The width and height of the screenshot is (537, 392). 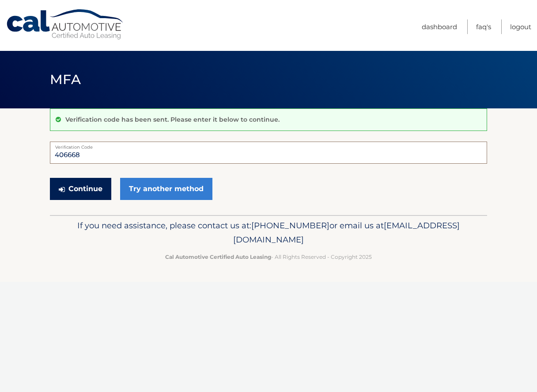 I want to click on label: Verification Code, so click(x=269, y=145).